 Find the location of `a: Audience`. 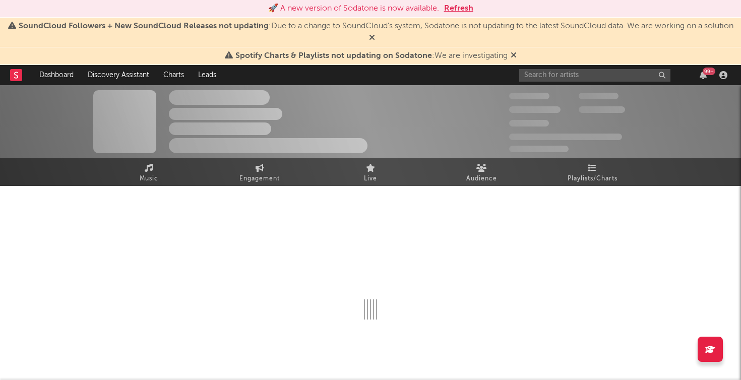

a: Audience is located at coordinates (481, 172).